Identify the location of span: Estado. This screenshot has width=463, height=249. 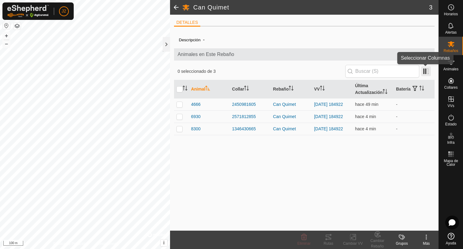
(450, 124).